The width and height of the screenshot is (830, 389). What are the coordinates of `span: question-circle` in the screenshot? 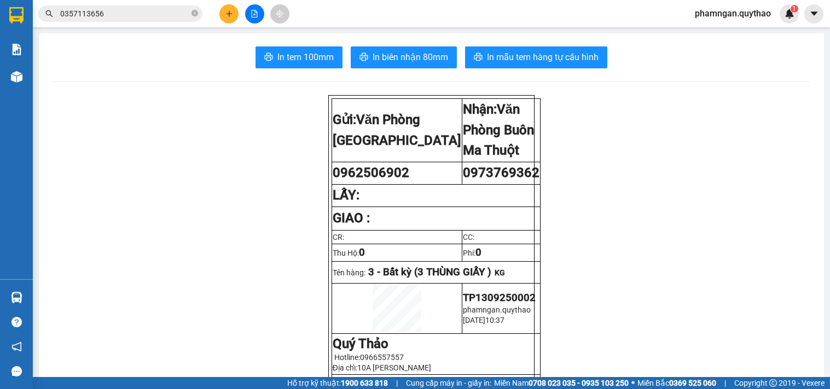 It's located at (16, 322).